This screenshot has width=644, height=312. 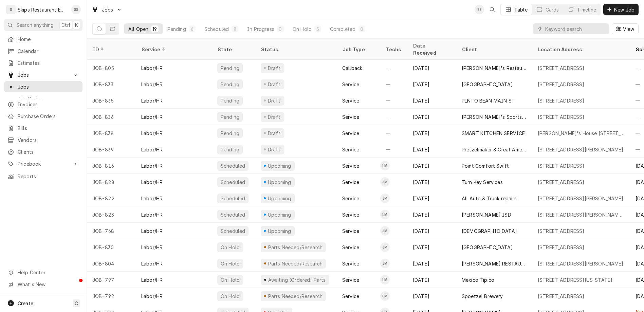 What do you see at coordinates (385, 280) in the screenshot?
I see `div: Longino Monroe's Avatar` at bounding box center [385, 280].